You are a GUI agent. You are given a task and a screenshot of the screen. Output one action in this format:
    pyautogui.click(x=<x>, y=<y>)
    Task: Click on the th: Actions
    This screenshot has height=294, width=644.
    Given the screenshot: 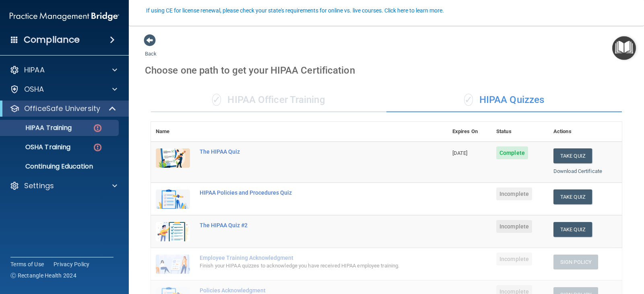 What is the action you would take?
    pyautogui.click(x=585, y=132)
    